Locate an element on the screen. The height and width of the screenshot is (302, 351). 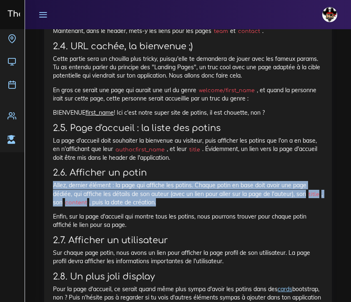
h3: The Hacking Project is located at coordinates (49, 14).